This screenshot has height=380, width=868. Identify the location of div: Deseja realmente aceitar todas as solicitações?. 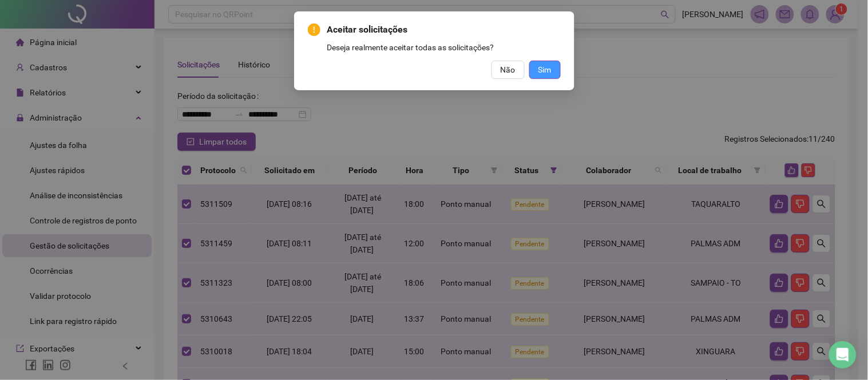
(444, 47).